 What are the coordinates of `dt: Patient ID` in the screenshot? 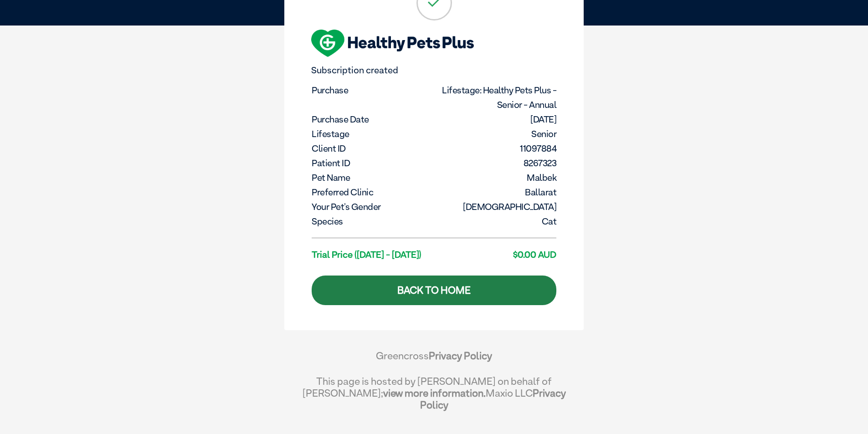 It's located at (372, 163).